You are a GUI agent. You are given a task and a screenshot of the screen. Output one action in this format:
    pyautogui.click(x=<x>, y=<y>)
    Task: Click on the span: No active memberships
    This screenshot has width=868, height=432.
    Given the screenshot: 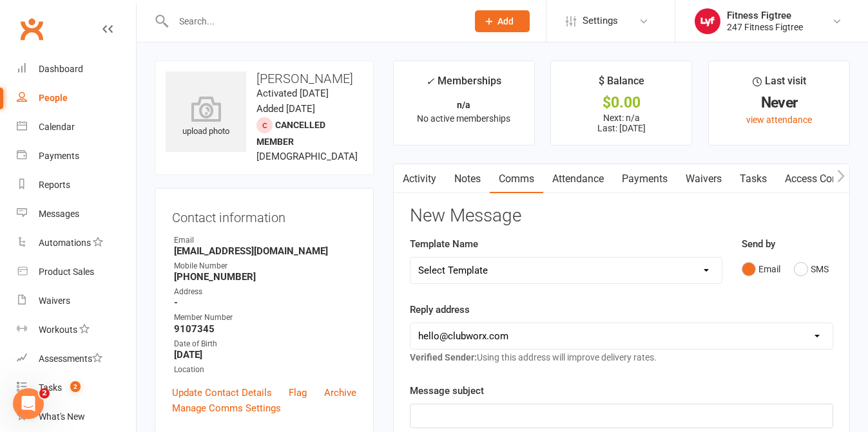 What is the action you would take?
    pyautogui.click(x=463, y=119)
    